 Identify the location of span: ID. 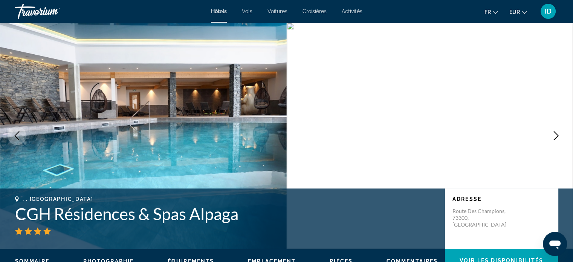
(548, 11).